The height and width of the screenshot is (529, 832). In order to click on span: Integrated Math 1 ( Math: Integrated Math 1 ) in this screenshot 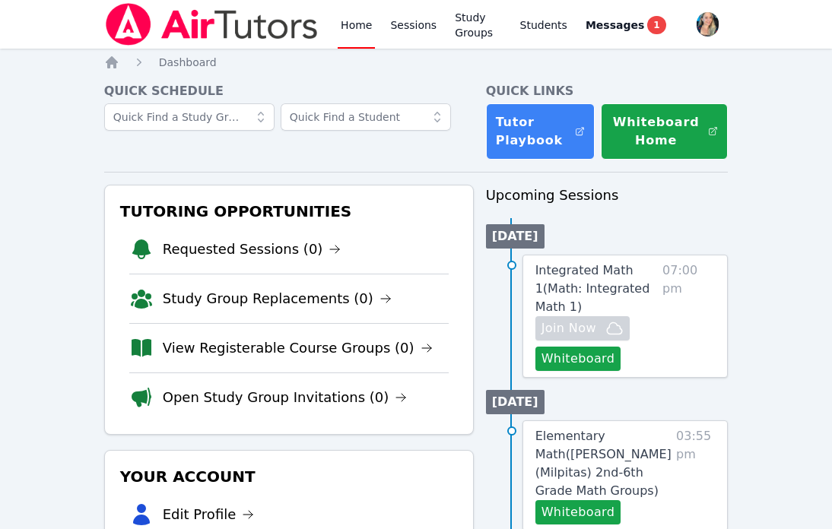, I will do `click(593, 288)`.